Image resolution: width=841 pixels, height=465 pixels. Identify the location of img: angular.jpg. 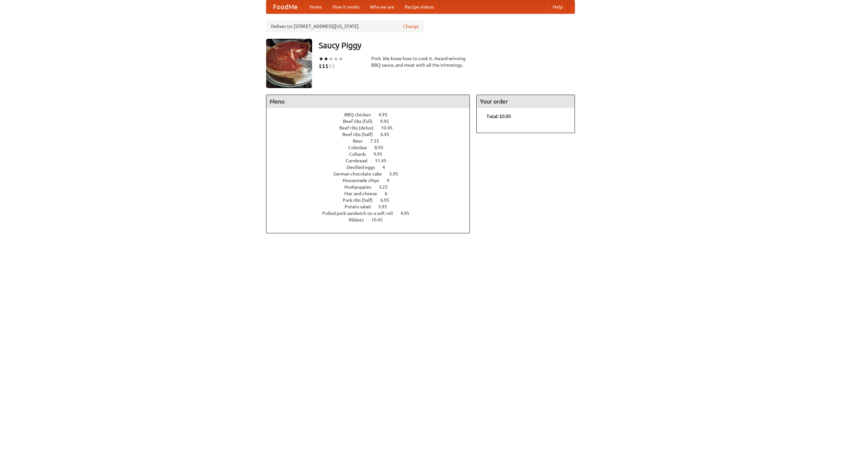
(289, 63).